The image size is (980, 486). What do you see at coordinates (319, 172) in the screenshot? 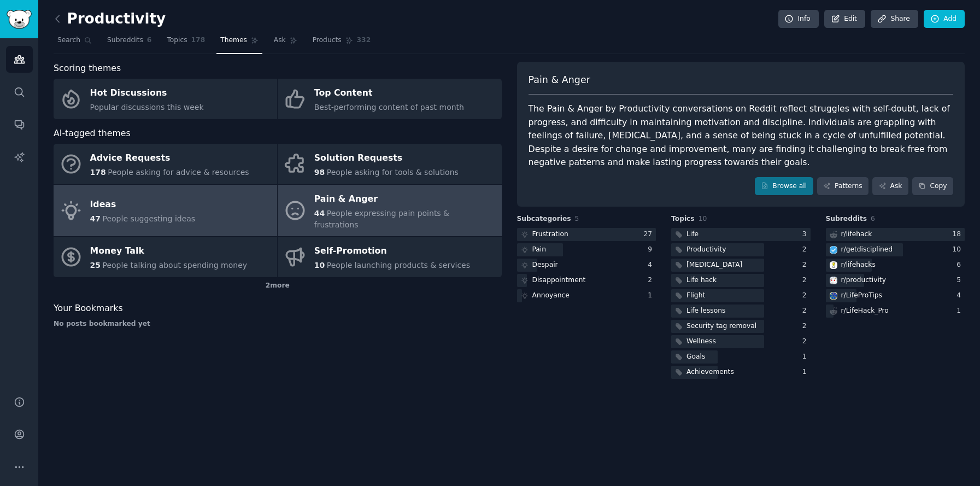
I see `span: 98` at bounding box center [319, 172].